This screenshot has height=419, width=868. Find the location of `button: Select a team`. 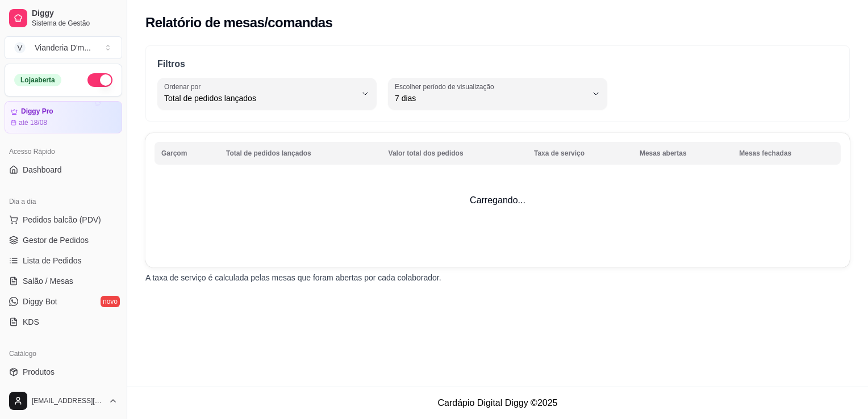

button: Select a team is located at coordinates (63, 47).